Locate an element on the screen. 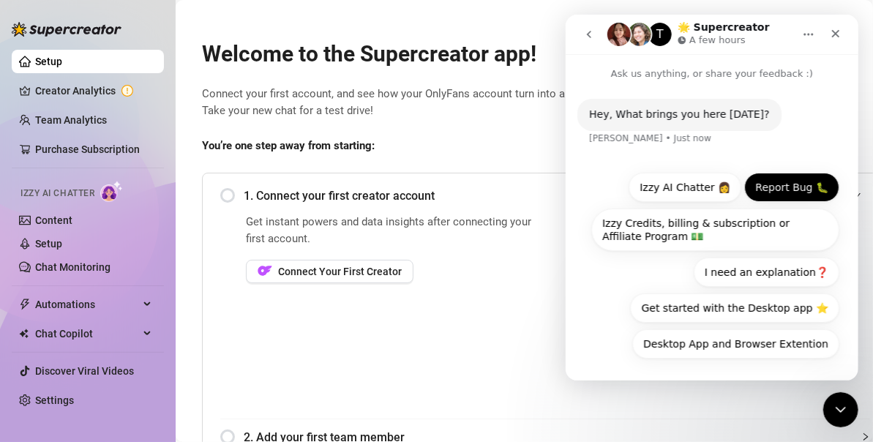 The height and width of the screenshot is (442, 873). div: Profile image for Tanya is located at coordinates (94, 20).